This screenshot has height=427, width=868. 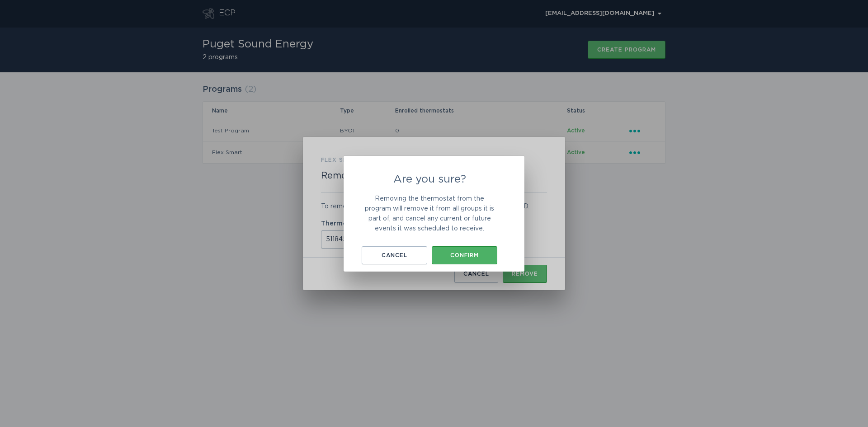 What do you see at coordinates (464, 255) in the screenshot?
I see `button: Confirm` at bounding box center [464, 255].